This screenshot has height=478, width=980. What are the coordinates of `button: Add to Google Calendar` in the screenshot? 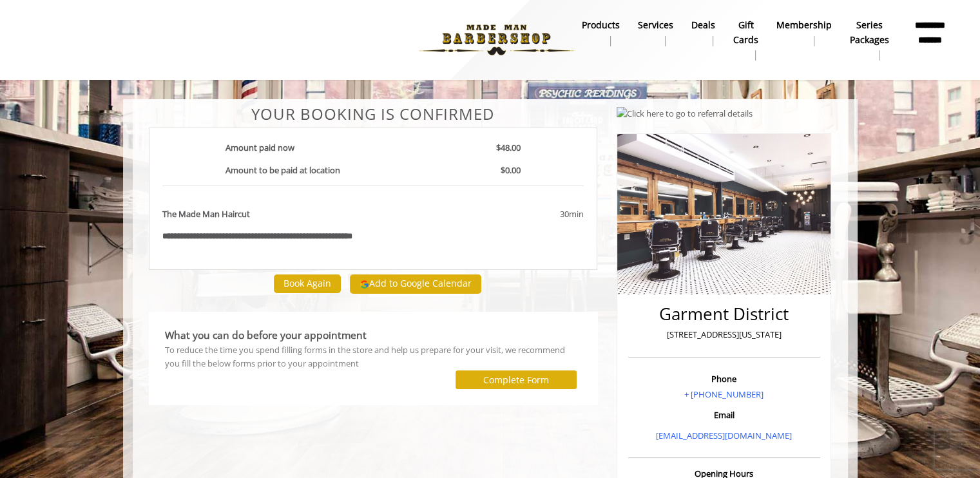 It's located at (415, 284).